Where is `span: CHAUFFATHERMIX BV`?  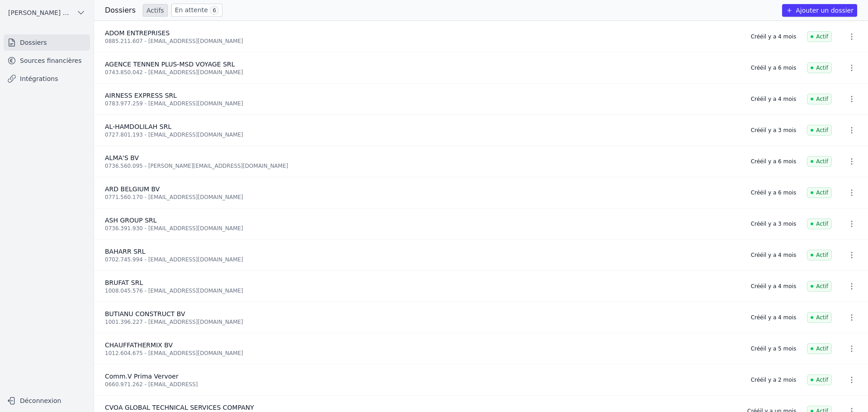
span: CHAUFFATHERMIX BV is located at coordinates (139, 345).